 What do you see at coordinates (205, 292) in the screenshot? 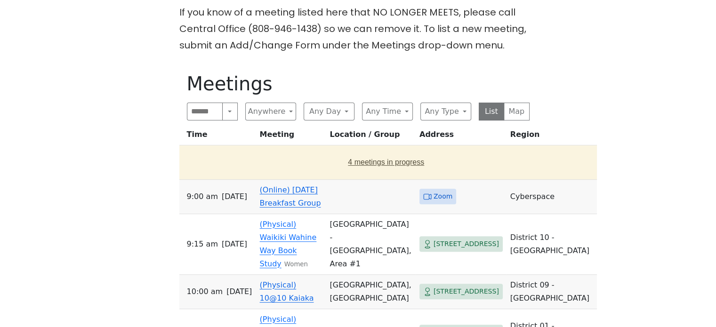
I see `span: 10:00 AM` at bounding box center [205, 292].